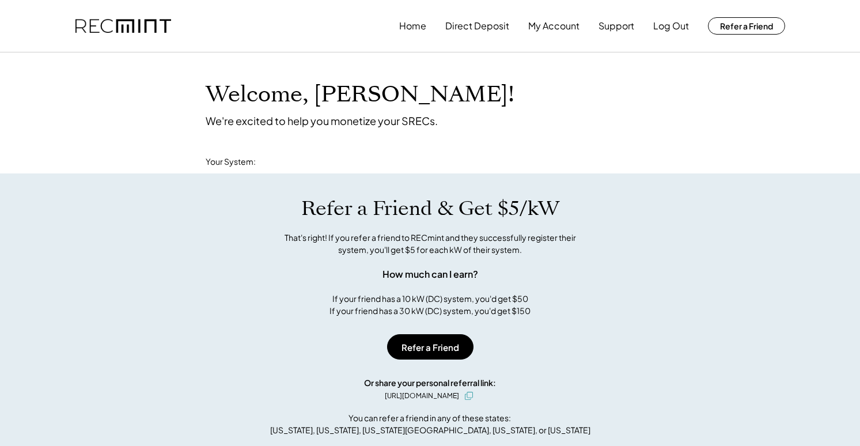 The image size is (860, 446). I want to click on div: Your System:, so click(230, 162).